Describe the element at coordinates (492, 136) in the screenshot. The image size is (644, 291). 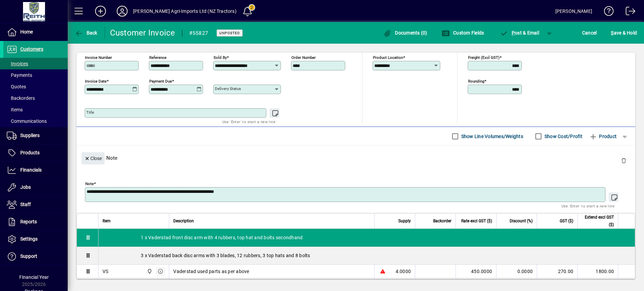
I see `label: Show Line Volumes/Weights` at that location.